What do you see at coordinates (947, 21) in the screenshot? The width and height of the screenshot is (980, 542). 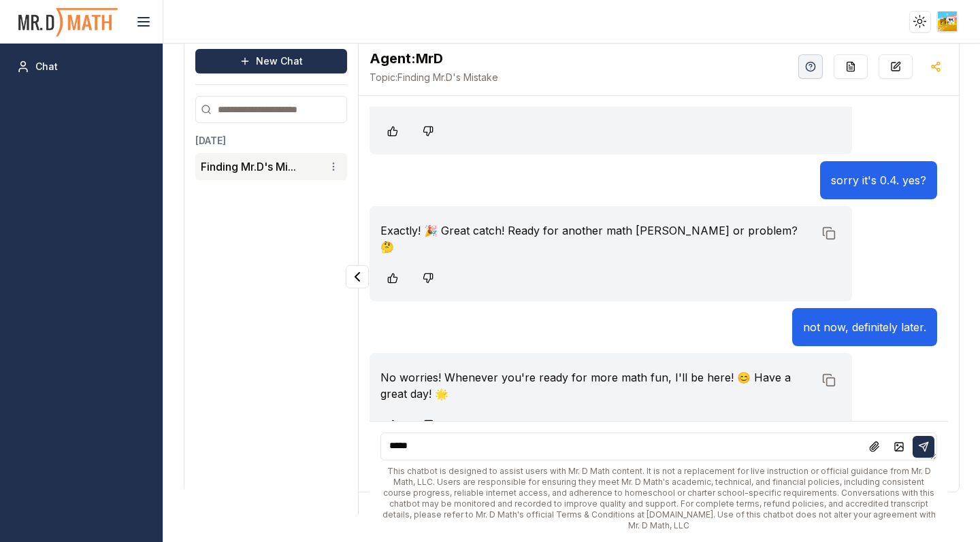 I see `img: ACg8ocIkkPi9yJjGgj8jLxbnGTbQKc3f_9dJspy76WLMJbJReXGEO9c0=s96-c` at bounding box center [947, 21].